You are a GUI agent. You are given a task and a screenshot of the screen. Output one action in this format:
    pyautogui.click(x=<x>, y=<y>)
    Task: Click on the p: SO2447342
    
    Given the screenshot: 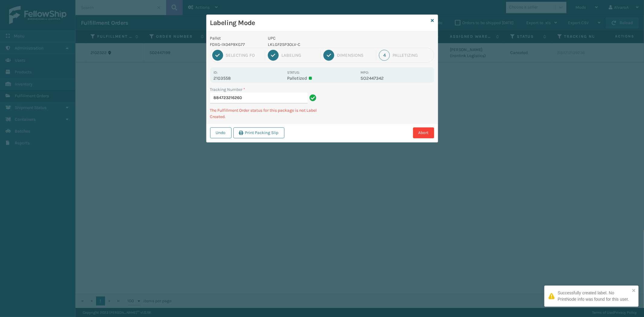 What is the action you would take?
    pyautogui.click(x=395, y=78)
    